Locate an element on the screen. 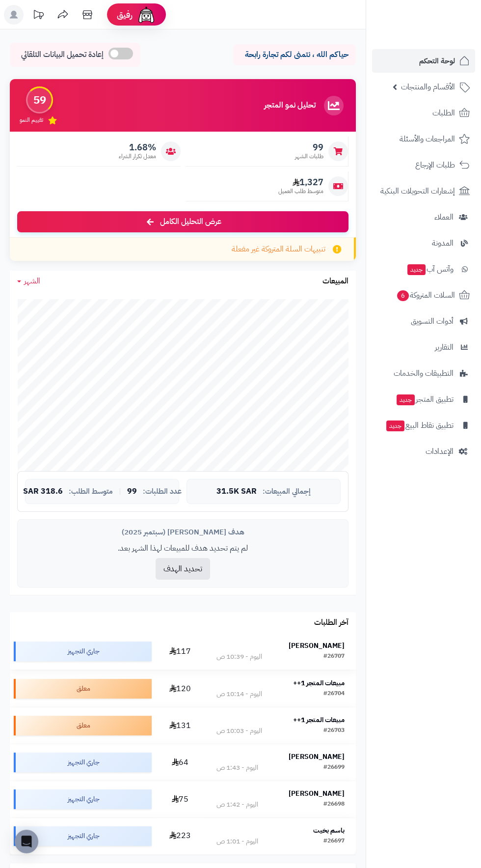 Image resolution: width=481 pixels, height=868 pixels. div: #26699 is located at coordinates (334, 768).